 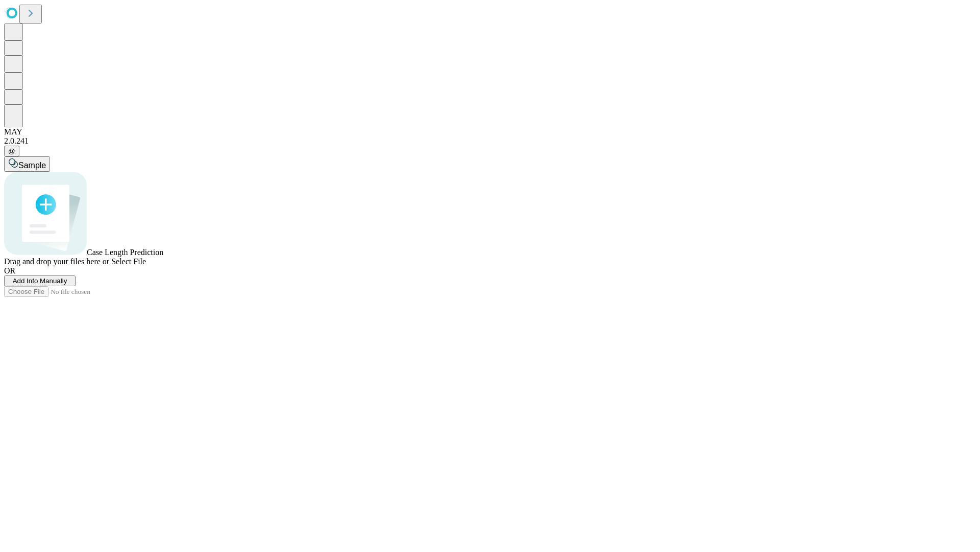 I want to click on span: Select File, so click(x=129, y=261).